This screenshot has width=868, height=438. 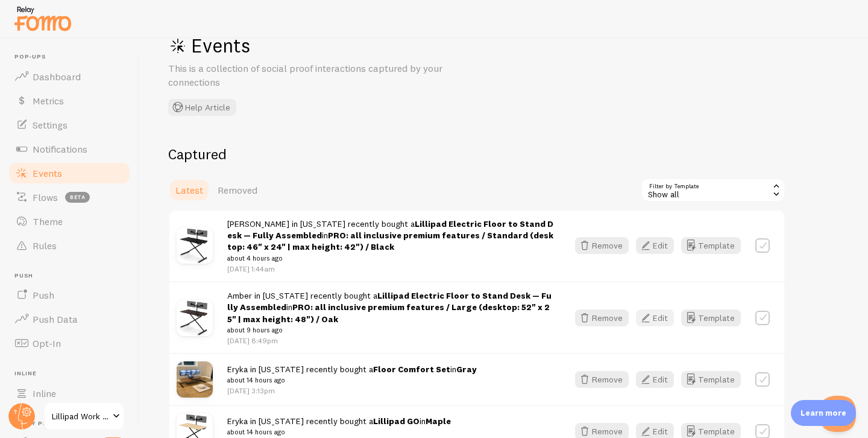 What do you see at coordinates (349, 45) in the screenshot?
I see `h1: Events` at bounding box center [349, 45].